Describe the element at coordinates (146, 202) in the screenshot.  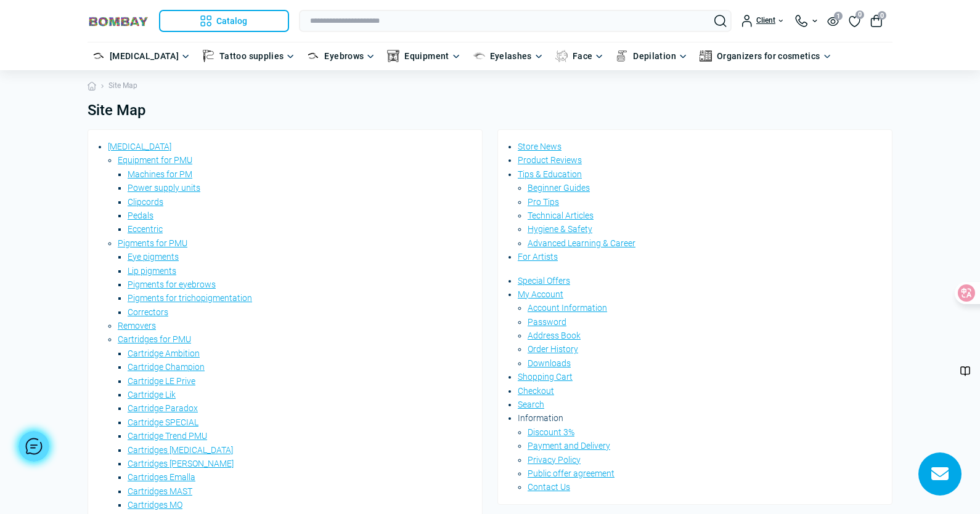
I see `a: Clipcords` at that location.